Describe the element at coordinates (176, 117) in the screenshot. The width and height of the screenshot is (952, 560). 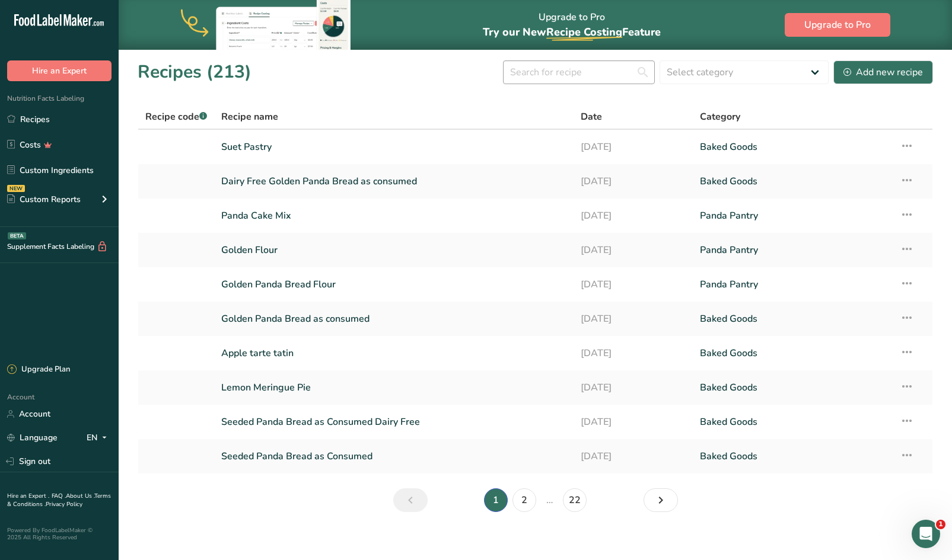
I see `span: Recipe code` at that location.